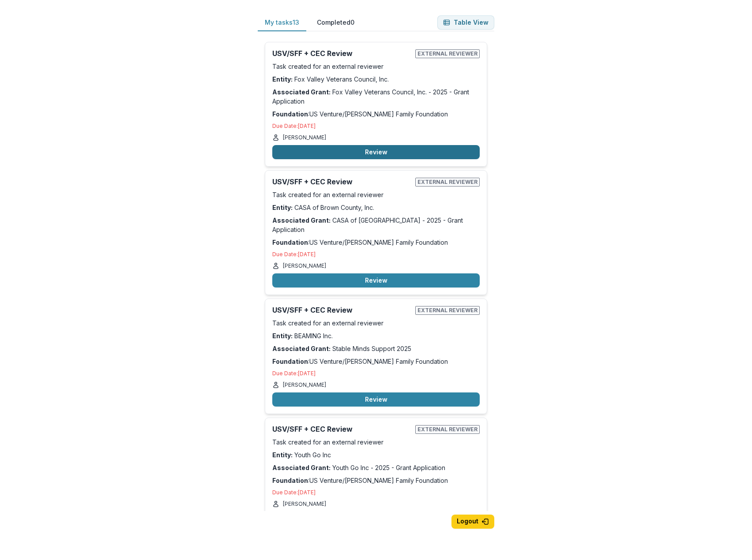 The image size is (752, 560). What do you see at coordinates (466, 23) in the screenshot?
I see `button: Table View` at bounding box center [466, 23].